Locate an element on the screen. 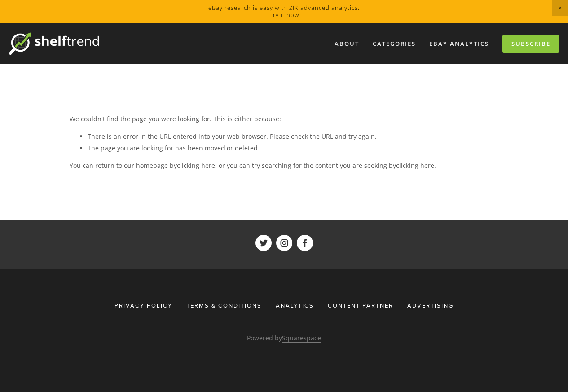 The width and height of the screenshot is (568, 392). span: Terms & Conditions is located at coordinates (224, 306).